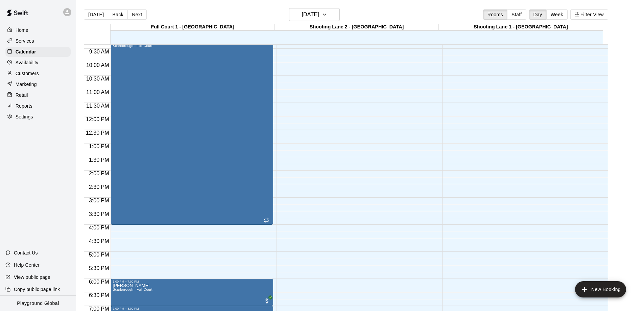 This screenshot has height=311, width=644. I want to click on button: Week, so click(557, 15).